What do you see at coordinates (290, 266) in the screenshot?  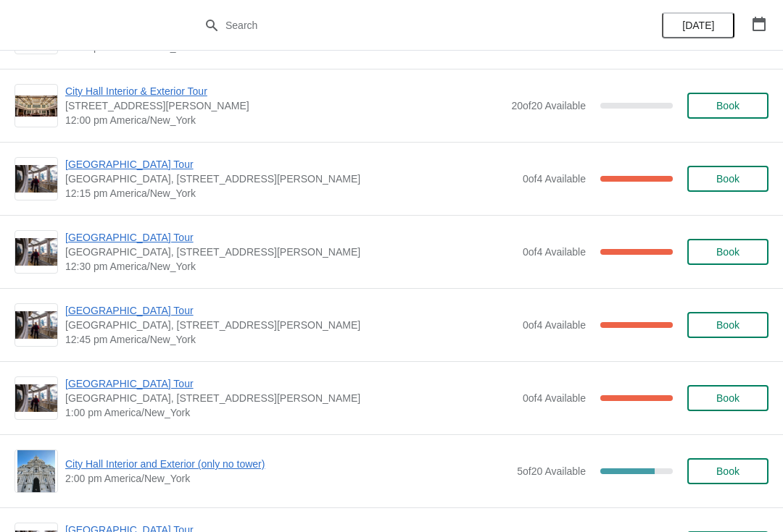 I see `span: 12:30 pm America/New_York` at bounding box center [290, 266].